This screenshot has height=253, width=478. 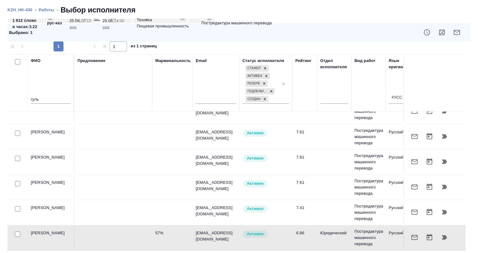 I want to click on div: 6.86, so click(x=305, y=233).